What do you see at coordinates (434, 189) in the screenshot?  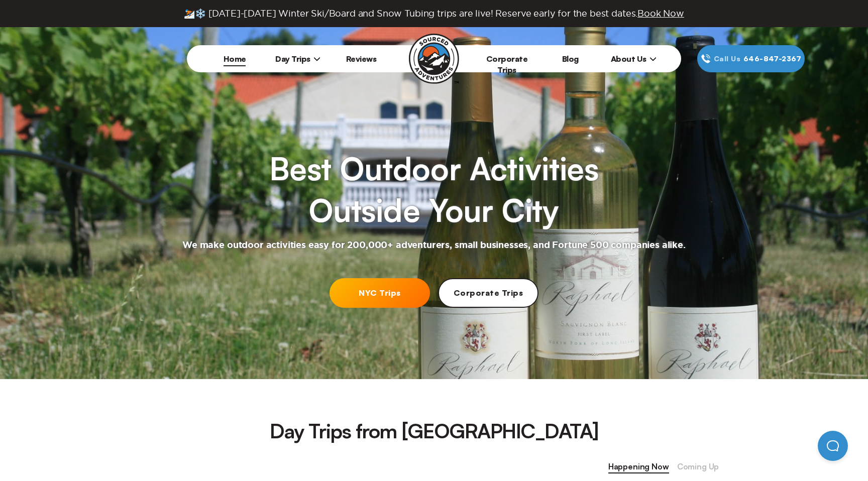 I see `h1: Best Outdoor Activities Outside Your City` at bounding box center [434, 189].